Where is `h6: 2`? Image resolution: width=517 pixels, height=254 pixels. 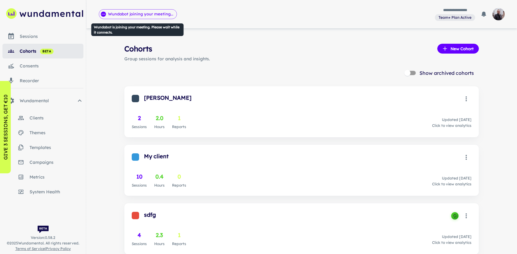 h6: 2 is located at coordinates (139, 118).